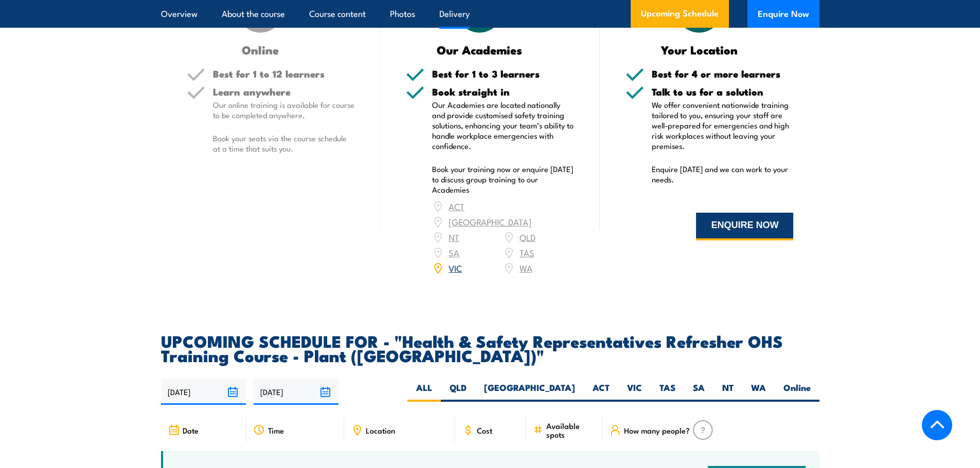 The width and height of the screenshot is (980, 468). What do you see at coordinates (503, 125) in the screenshot?
I see `p: Our Academies are located nationally and provide customised safety training solutions, enhancing ...` at bounding box center [503, 125].